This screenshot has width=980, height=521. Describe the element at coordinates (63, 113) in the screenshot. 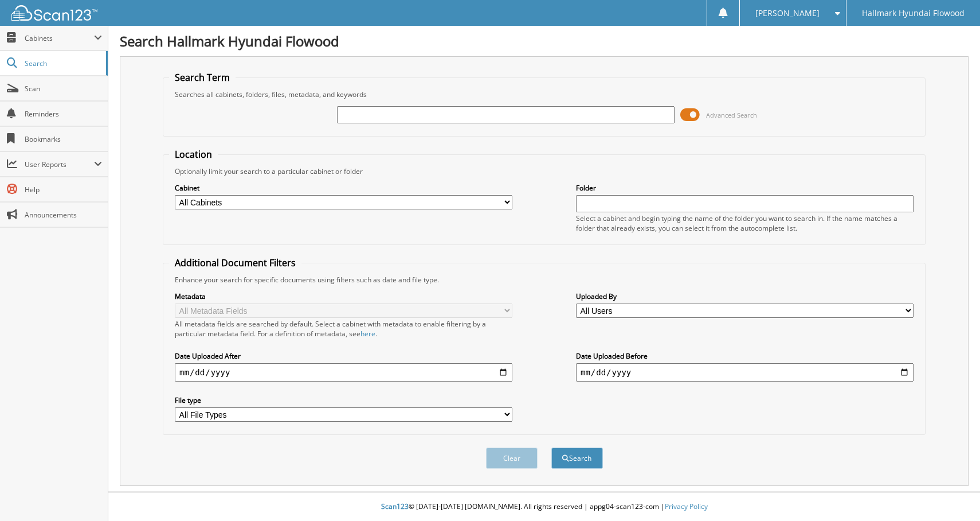

I see `span: Reminders` at that location.